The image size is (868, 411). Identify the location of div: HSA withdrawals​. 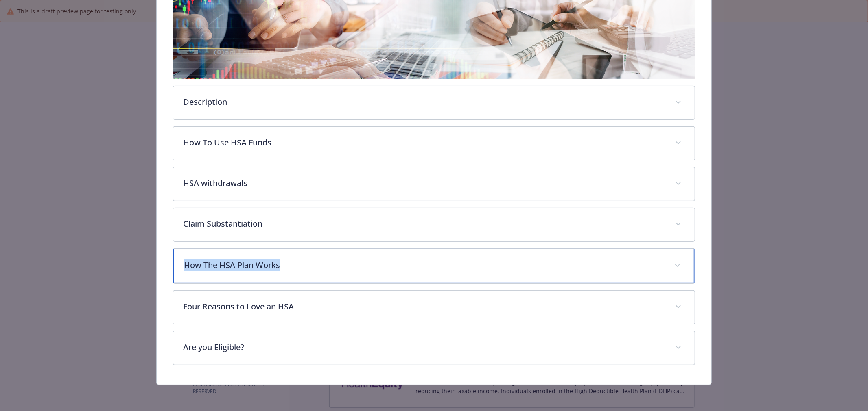
(434, 184).